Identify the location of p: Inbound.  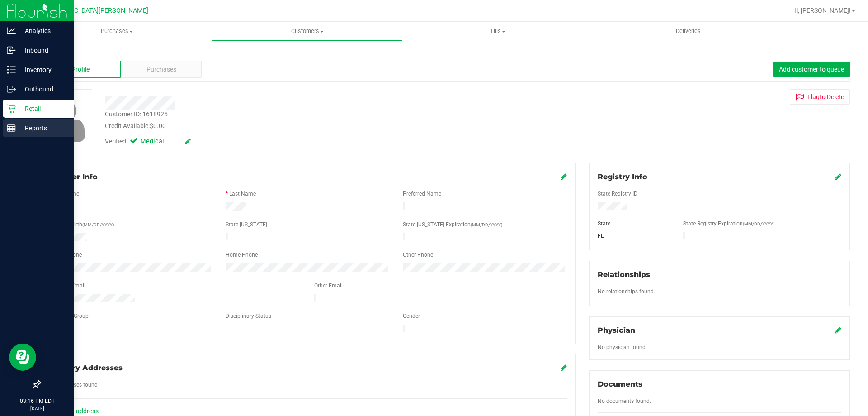
(43, 50).